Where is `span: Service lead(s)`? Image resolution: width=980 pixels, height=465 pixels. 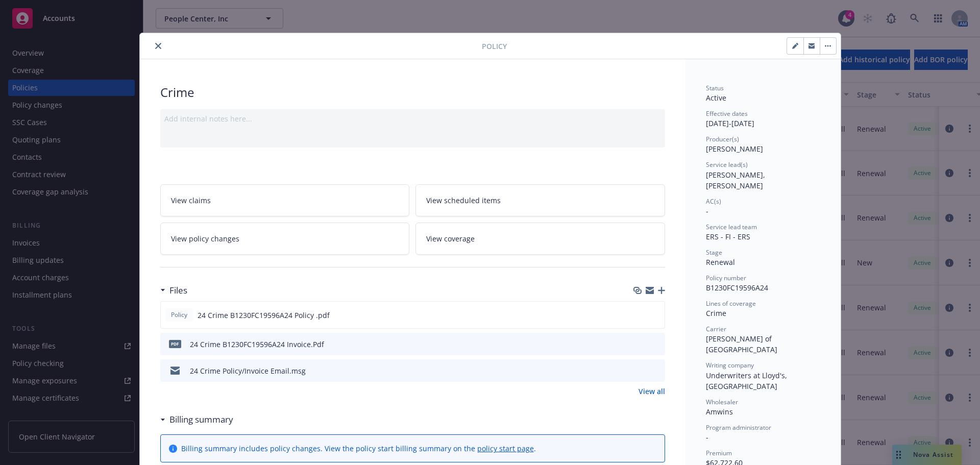 span: Service lead(s) is located at coordinates (727, 164).